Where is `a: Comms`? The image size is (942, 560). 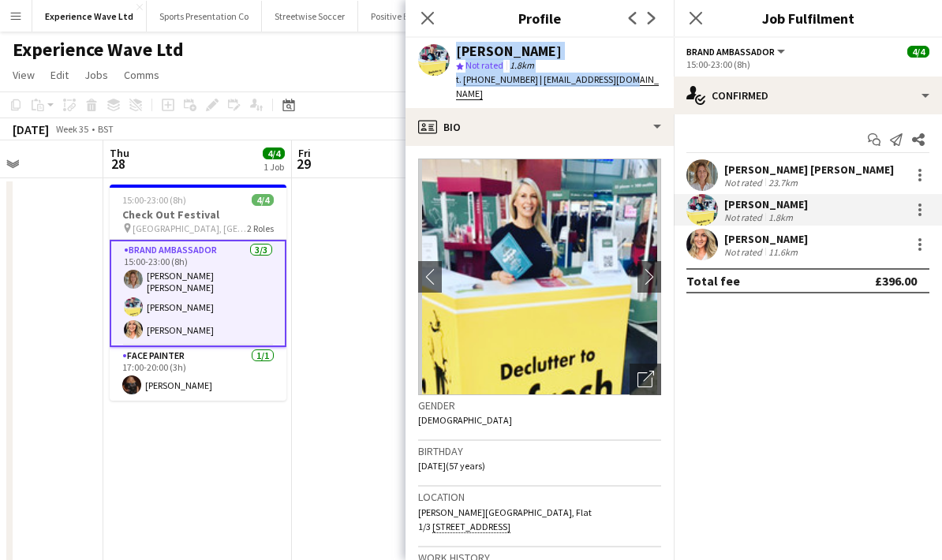
a: Comms is located at coordinates (142, 75).